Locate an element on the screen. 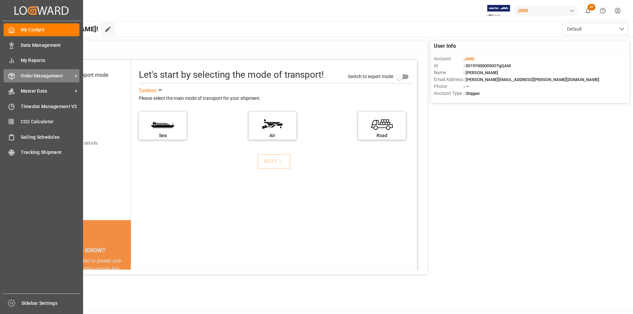  span: Account is located at coordinates (449, 59).